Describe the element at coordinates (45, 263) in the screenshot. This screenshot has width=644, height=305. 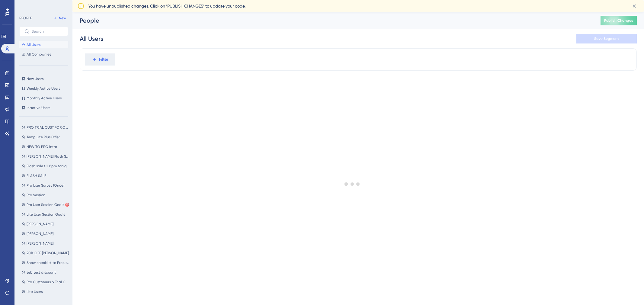
I see `button: Show checklist to Pro users` at that location.